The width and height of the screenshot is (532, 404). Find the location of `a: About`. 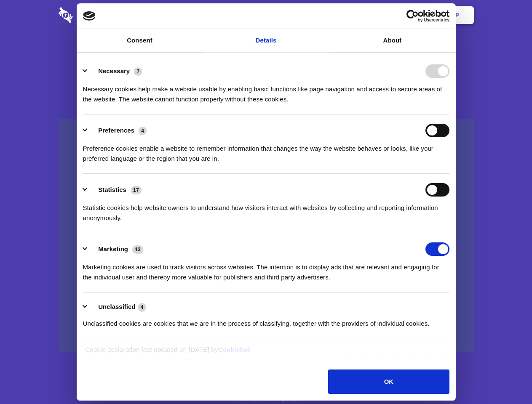

a: About is located at coordinates (392, 40).